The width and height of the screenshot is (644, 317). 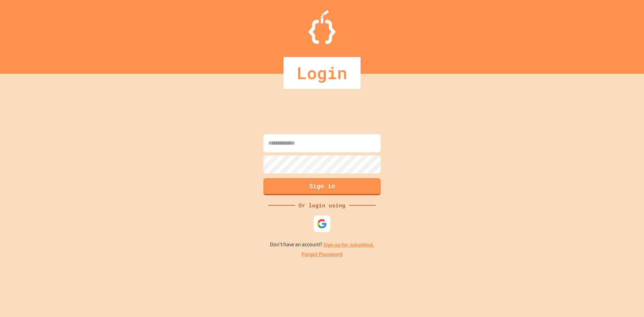 What do you see at coordinates (349, 244) in the screenshot?
I see `a: Sign up for JuiceMind.` at bounding box center [349, 244].